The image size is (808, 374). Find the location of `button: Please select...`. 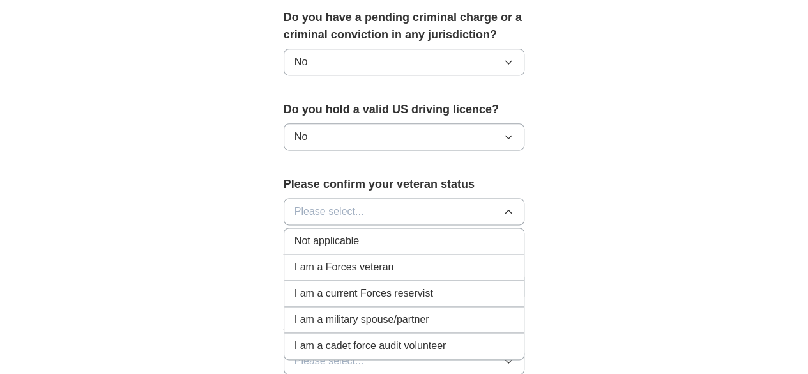

button: Please select... is located at coordinates (404, 211).